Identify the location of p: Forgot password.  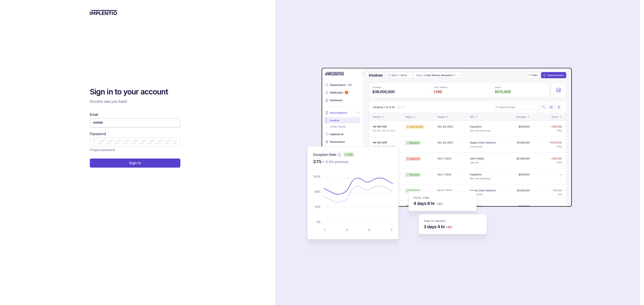
(102, 150).